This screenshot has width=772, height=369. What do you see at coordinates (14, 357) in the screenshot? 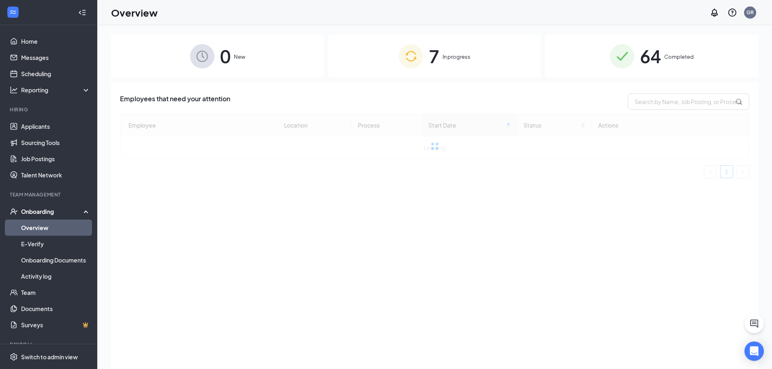
I see `svg: Settings` at bounding box center [14, 357].